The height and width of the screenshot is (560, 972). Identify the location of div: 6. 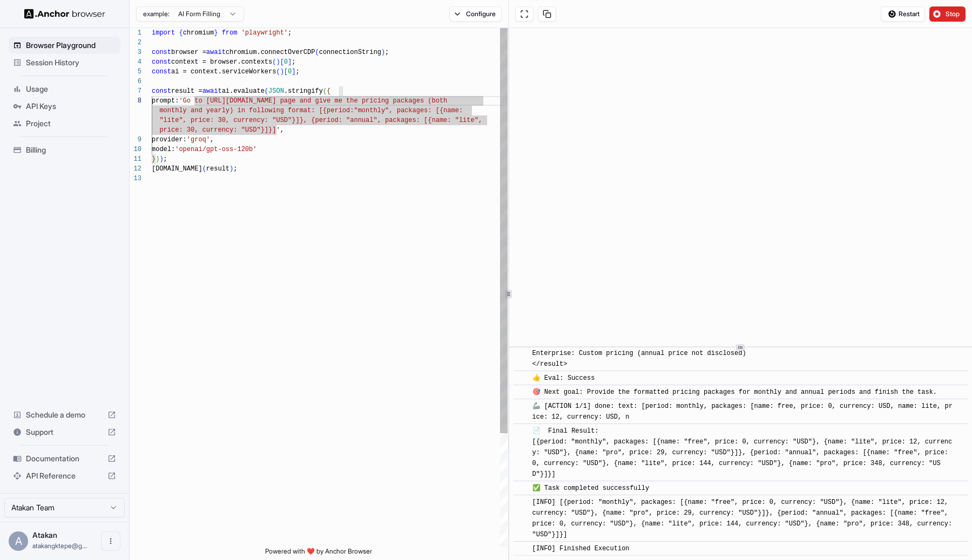
(135, 82).